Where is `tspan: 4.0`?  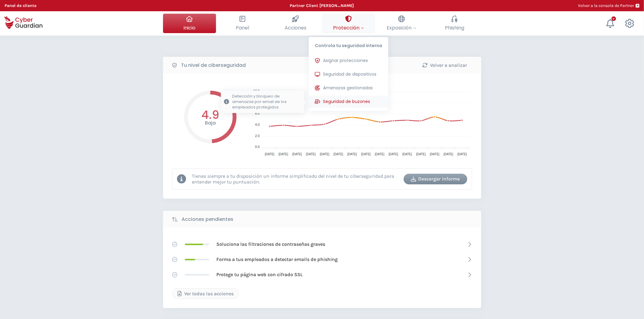
tspan: 4.0 is located at coordinates (257, 125).